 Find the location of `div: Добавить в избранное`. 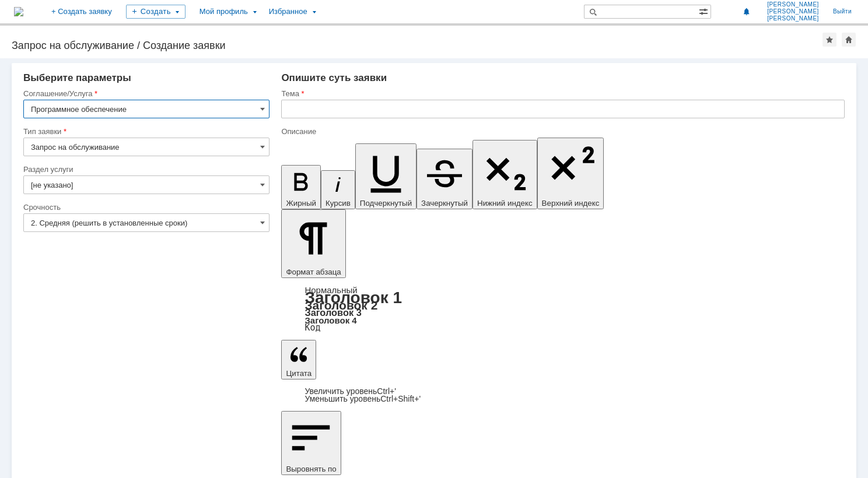

div: Добавить в избранное is located at coordinates (829, 40).